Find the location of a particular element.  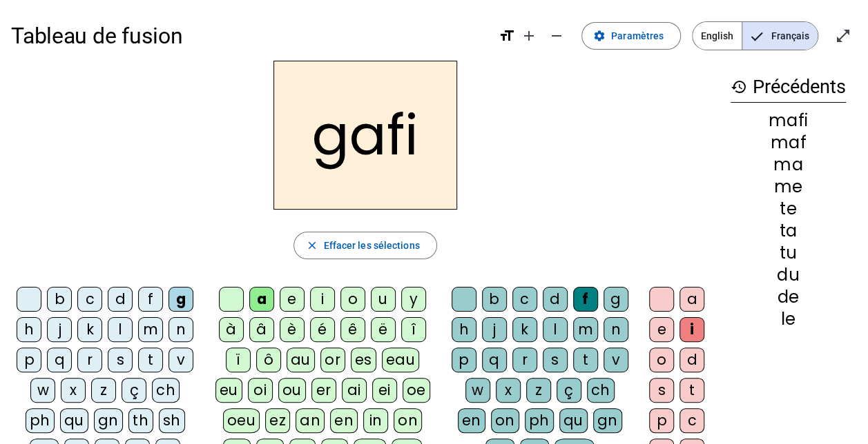

div: oi is located at coordinates (260, 391).